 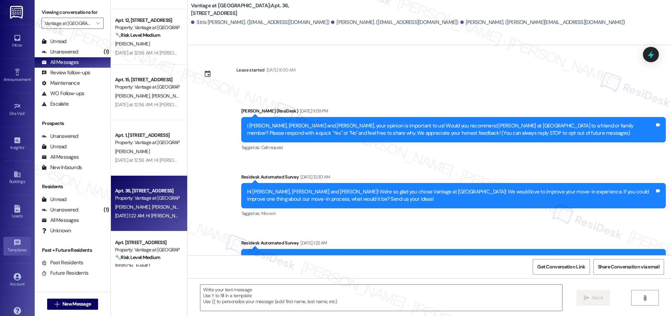 I want to click on div: Maintenance, so click(x=61, y=83).